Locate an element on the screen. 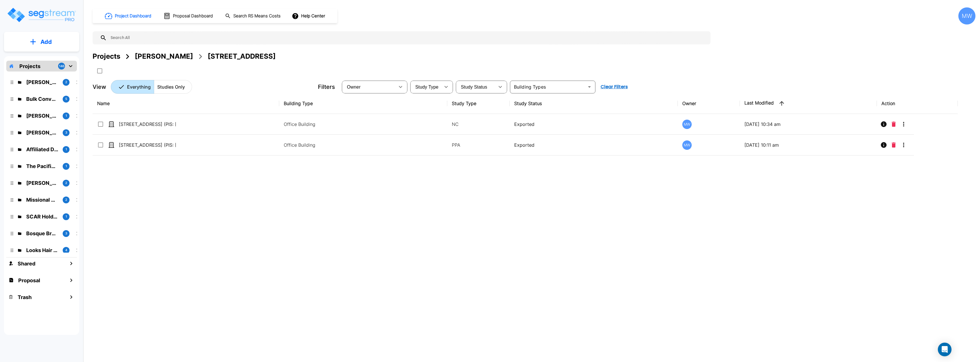  div: Projects is located at coordinates (106, 57).